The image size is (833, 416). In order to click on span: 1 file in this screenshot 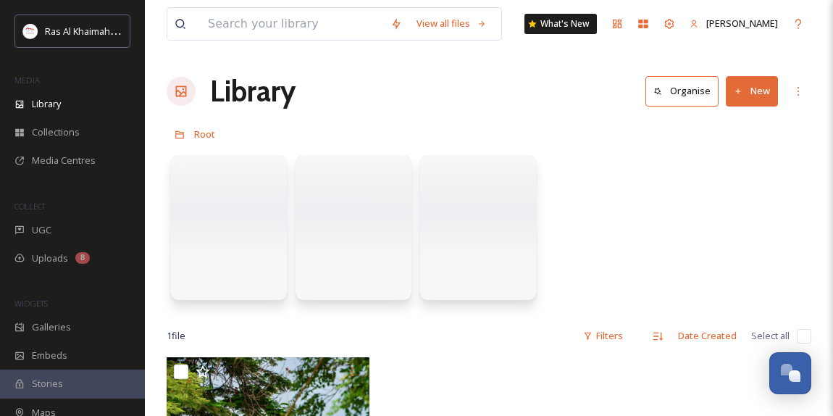, I will do `click(176, 336)`.